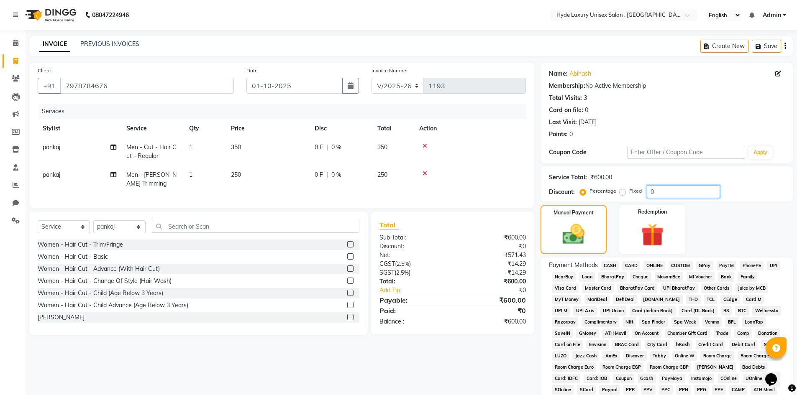 This screenshot has width=797, height=395. What do you see at coordinates (597, 299) in the screenshot?
I see `span: MariDeal` at bounding box center [597, 299].